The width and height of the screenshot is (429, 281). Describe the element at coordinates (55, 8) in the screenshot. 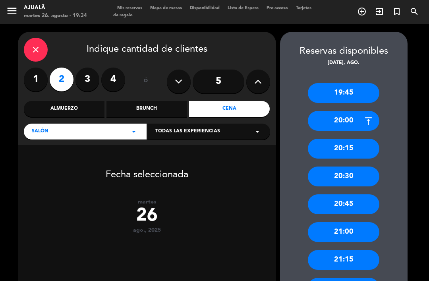

I see `div: Ajualä` at that location.